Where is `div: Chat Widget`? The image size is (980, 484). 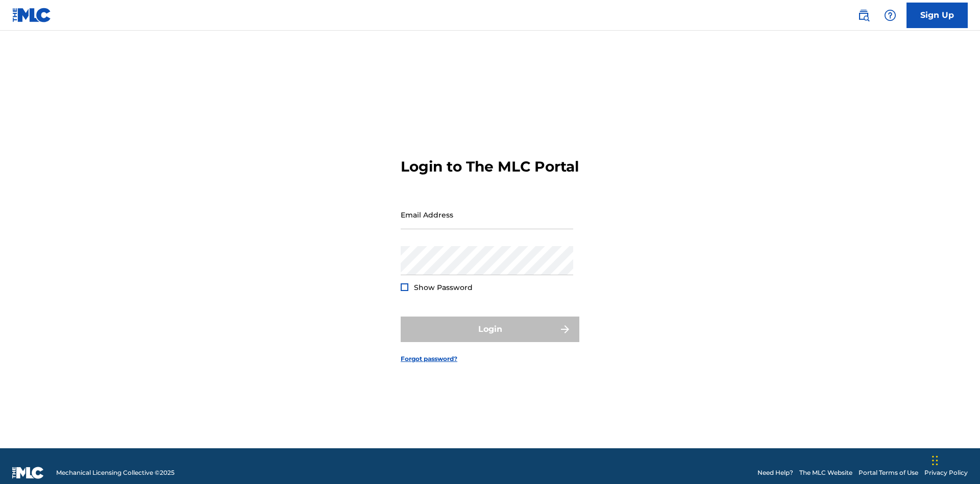
div: Chat Widget is located at coordinates (955, 460).